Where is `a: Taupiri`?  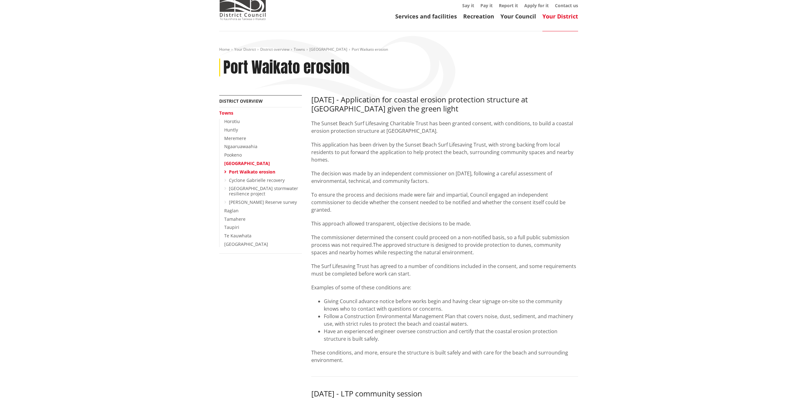
a: Taupiri is located at coordinates (232, 227).